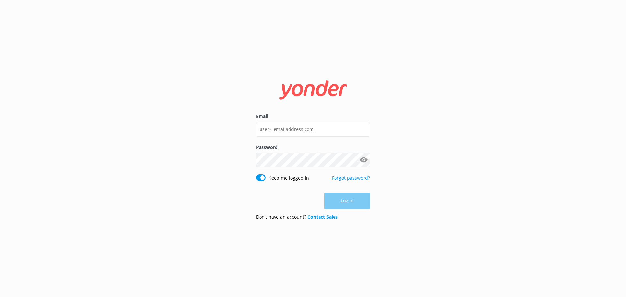 The width and height of the screenshot is (626, 297). I want to click on a: Contact Sales, so click(323, 217).